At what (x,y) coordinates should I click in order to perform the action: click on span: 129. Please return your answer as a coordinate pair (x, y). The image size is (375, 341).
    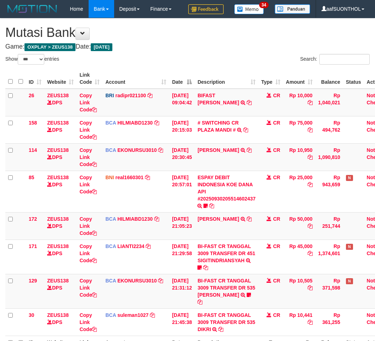
    Looking at the image, I should click on (33, 280).